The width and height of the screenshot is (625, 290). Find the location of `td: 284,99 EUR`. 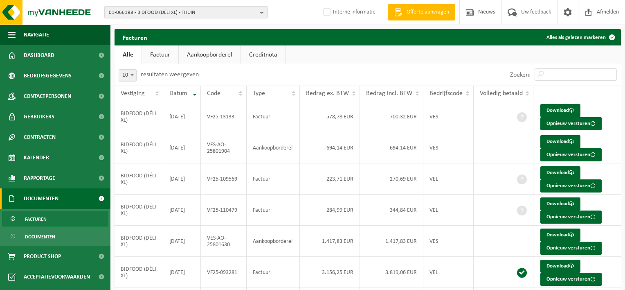

td: 284,99 EUR is located at coordinates (330, 210).